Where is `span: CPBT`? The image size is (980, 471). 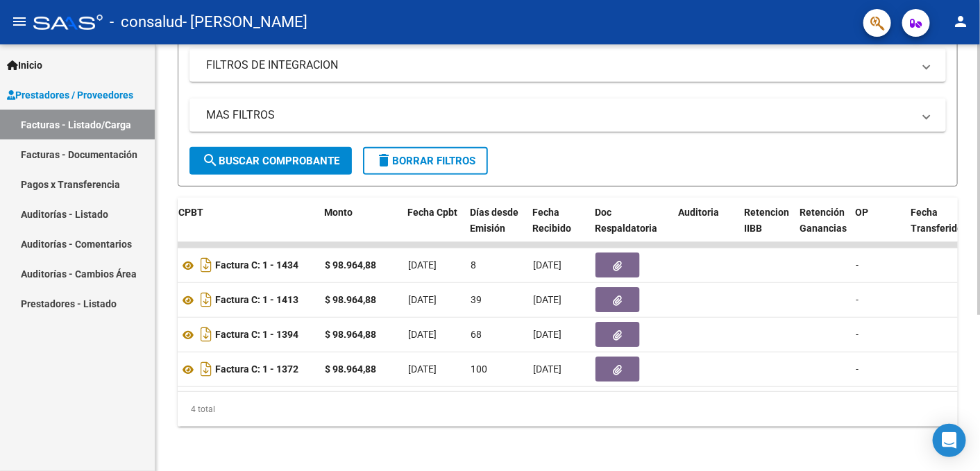
span: CPBT is located at coordinates (191, 212).